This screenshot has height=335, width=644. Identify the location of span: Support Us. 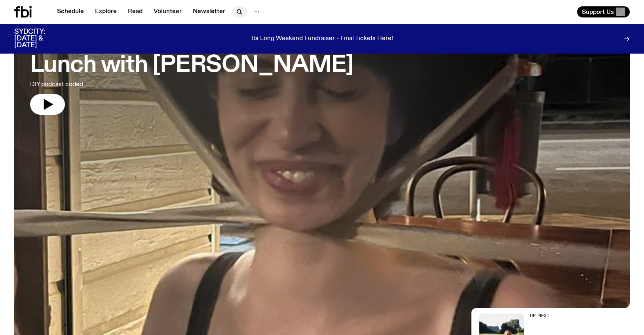
(598, 12).